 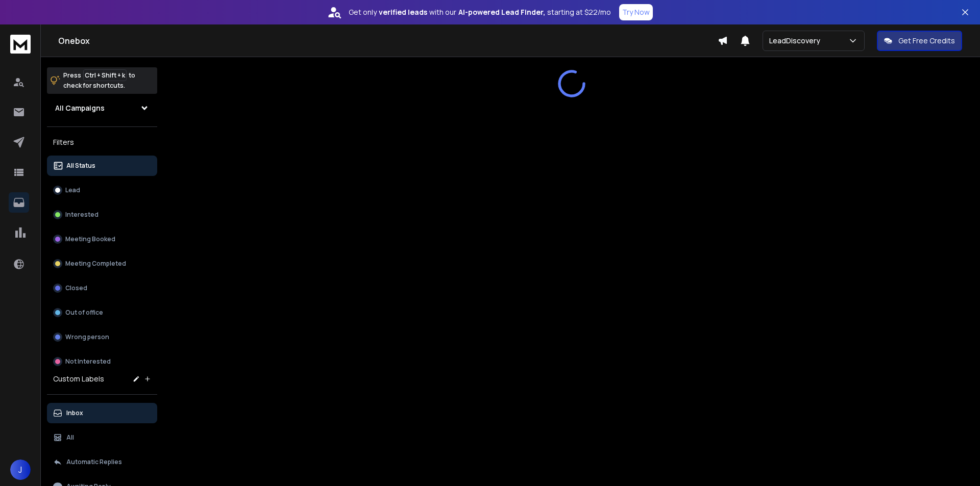 What do you see at coordinates (79, 379) in the screenshot?
I see `h3: Custom Labels` at bounding box center [79, 379].